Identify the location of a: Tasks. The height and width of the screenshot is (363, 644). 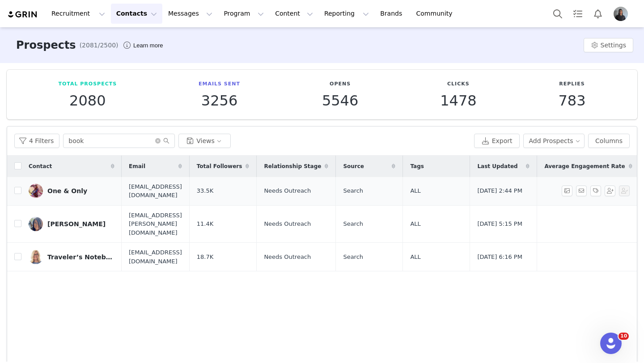
(578, 13).